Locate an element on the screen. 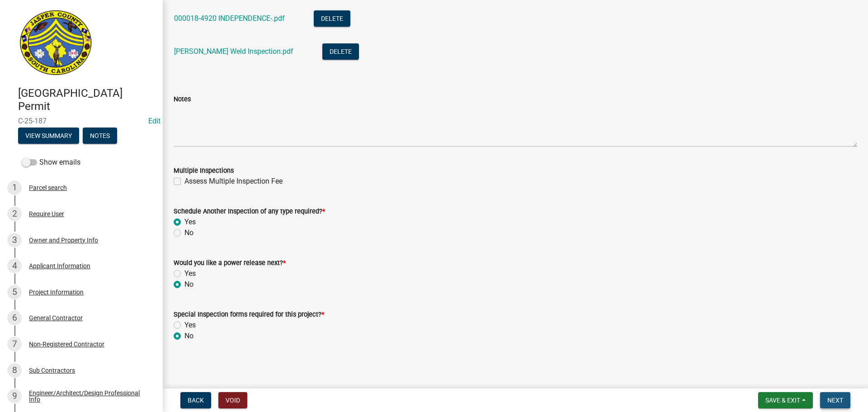 The width and height of the screenshot is (868, 412). div: 7 is located at coordinates (14, 345).